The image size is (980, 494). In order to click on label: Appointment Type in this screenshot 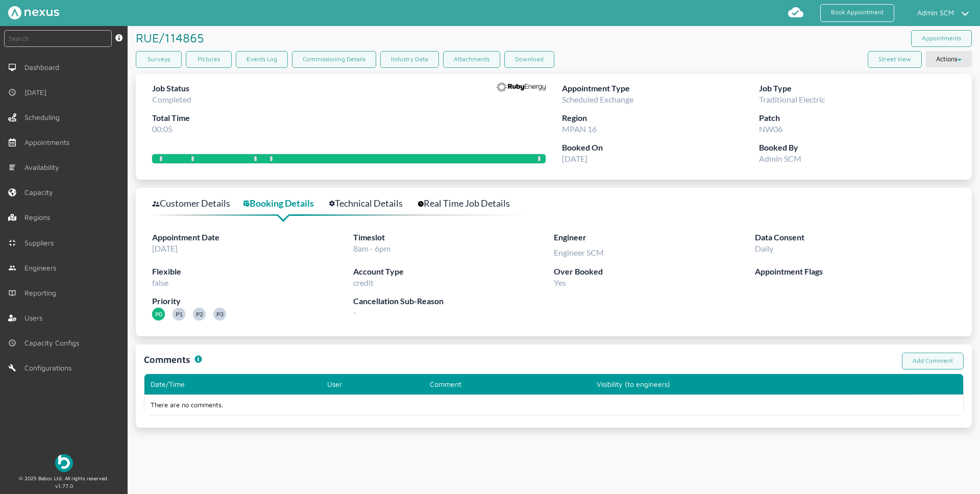, I will do `click(660, 88)`.